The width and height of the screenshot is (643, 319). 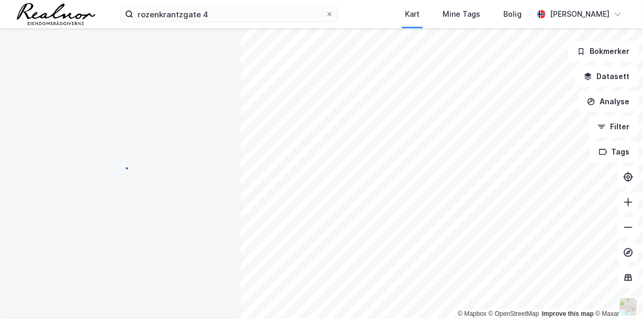 I want to click on div: Mine Tags, so click(x=462, y=14).